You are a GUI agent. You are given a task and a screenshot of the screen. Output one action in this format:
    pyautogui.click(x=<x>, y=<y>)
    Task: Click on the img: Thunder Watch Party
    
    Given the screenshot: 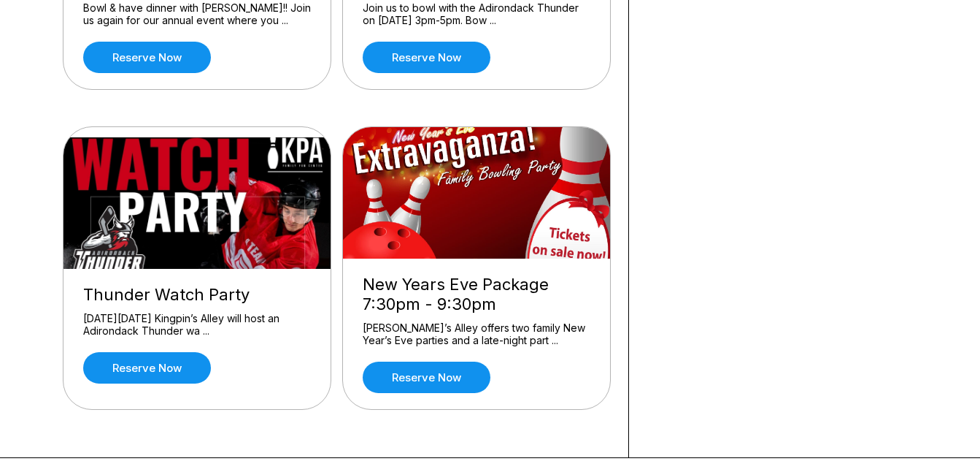 What is the action you would take?
    pyautogui.click(x=198, y=203)
    